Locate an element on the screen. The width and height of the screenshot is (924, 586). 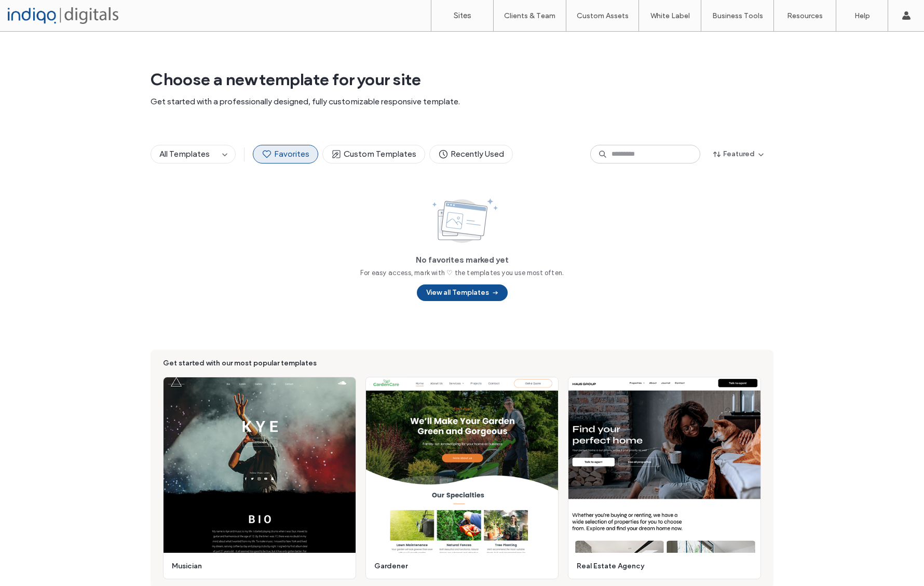
label: Business Tools is located at coordinates (737, 16).